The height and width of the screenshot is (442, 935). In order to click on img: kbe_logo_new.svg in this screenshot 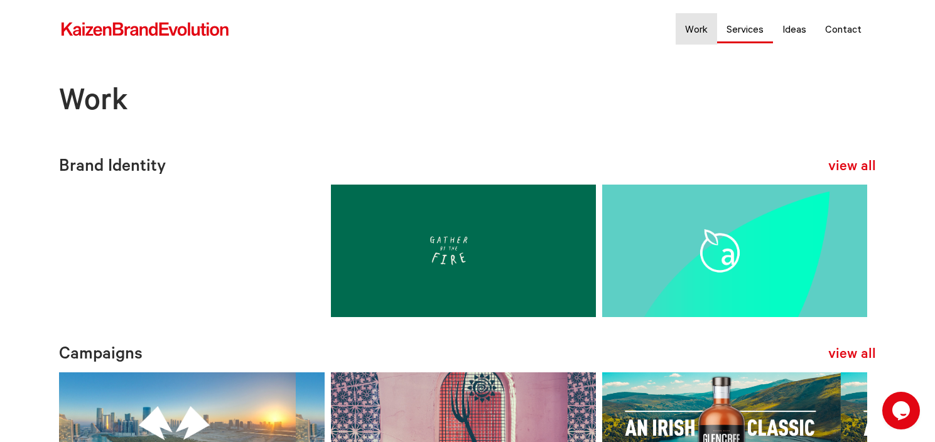, I will do `click(145, 30)`.